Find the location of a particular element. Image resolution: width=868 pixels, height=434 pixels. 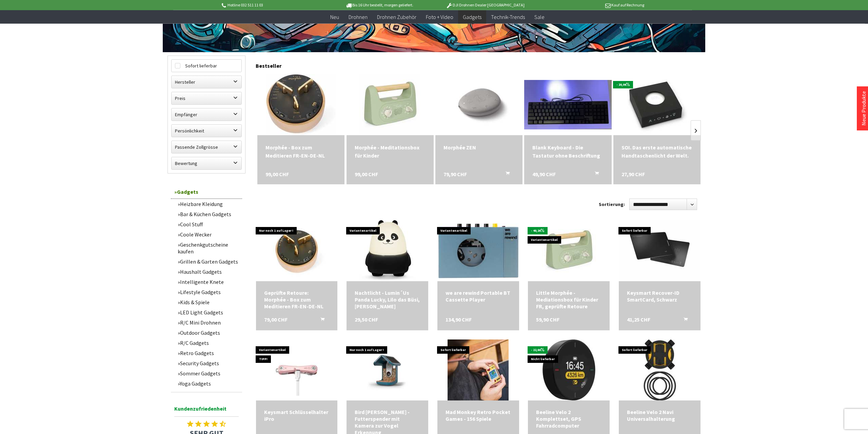

img: Beeline Velo 2 Komplettset, GPS Fahrradcomputer is located at coordinates (569, 370).